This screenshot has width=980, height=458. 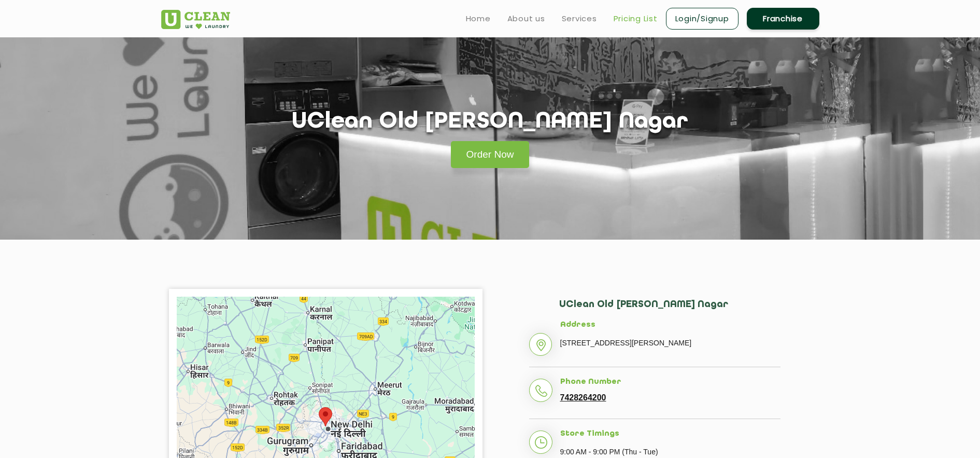 What do you see at coordinates (670, 434) in the screenshot?
I see `h5: Store Timings` at bounding box center [670, 434].